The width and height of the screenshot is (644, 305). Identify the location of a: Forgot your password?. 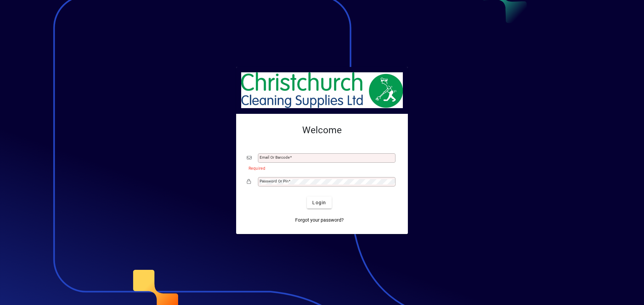
(319, 220).